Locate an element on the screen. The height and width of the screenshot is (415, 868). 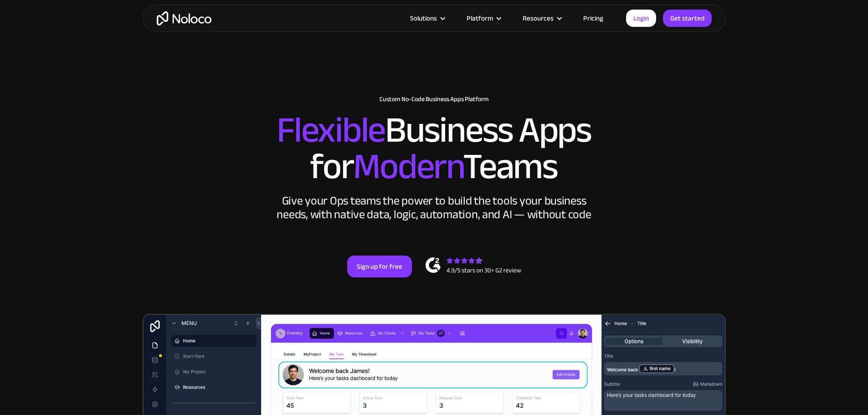
span: Modern is located at coordinates (408, 166).